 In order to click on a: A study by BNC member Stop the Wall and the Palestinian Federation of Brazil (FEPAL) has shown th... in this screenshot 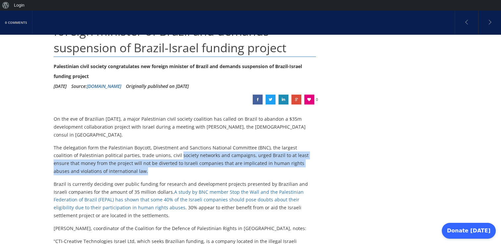, I will do `click(179, 200)`.